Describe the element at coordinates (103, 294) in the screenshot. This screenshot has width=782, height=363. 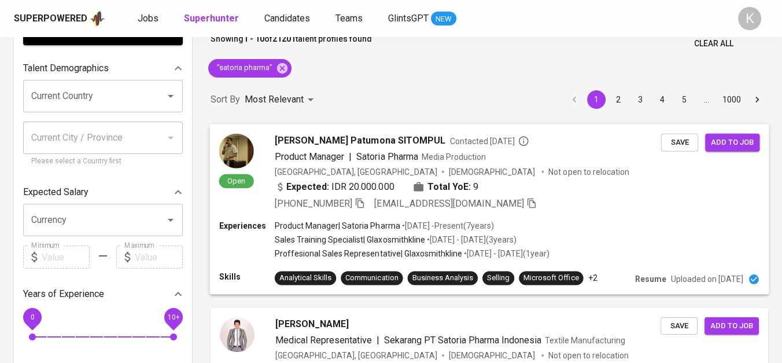
I see `div: Years of Experience` at that location.